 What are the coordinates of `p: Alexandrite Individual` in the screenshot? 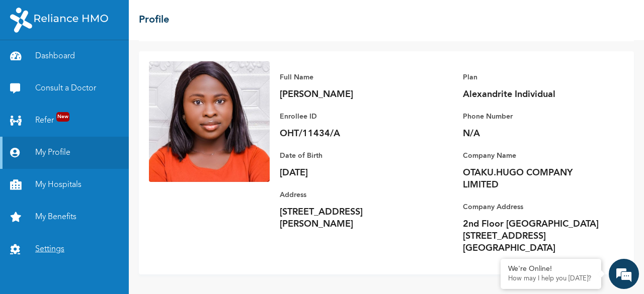 It's located at (533, 94).